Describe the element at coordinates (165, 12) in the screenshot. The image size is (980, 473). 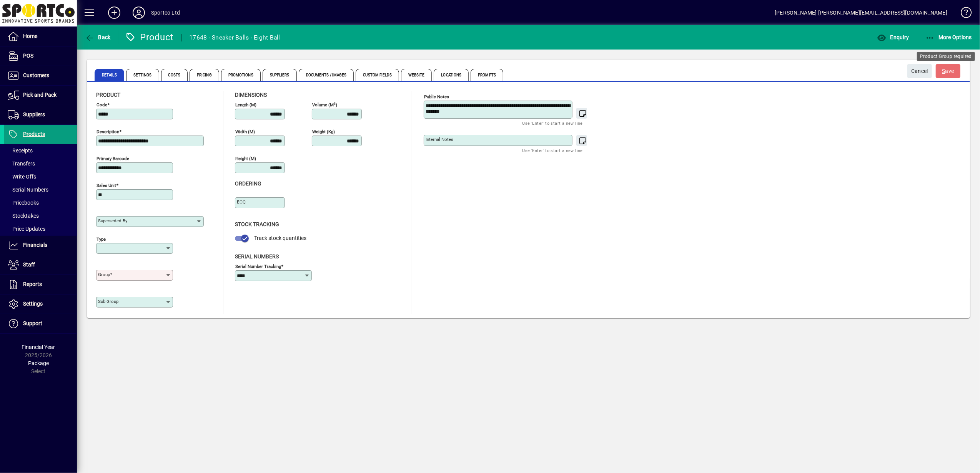
I see `div: Sportco Ltd` at that location.